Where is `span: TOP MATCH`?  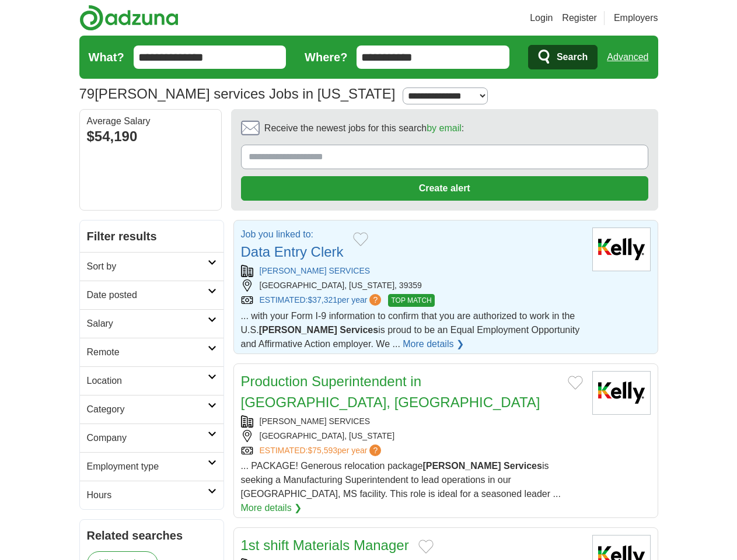 span: TOP MATCH is located at coordinates (411, 300).